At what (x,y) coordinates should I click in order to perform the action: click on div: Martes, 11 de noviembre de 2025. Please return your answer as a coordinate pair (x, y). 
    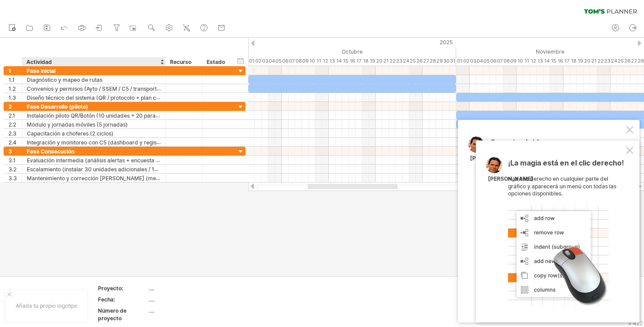
    Looking at the image, I should click on (526, 61).